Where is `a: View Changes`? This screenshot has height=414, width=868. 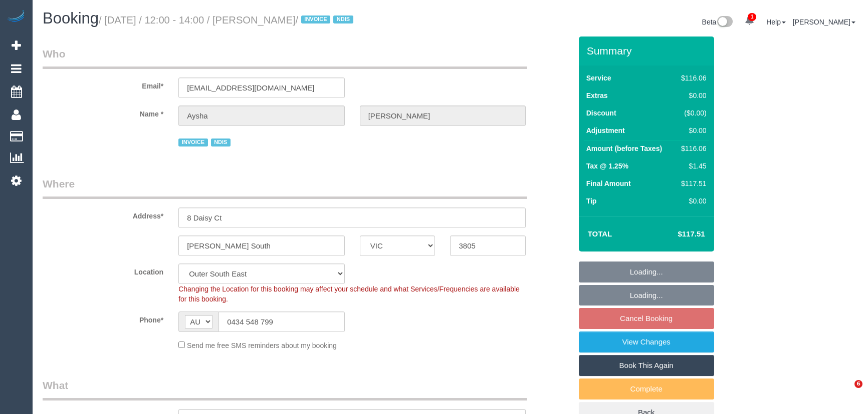 a: View Changes is located at coordinates (646, 342).